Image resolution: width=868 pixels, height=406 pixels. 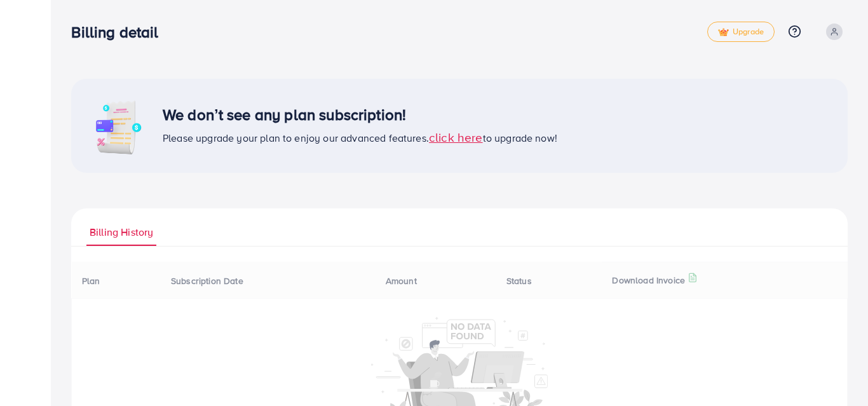 What do you see at coordinates (120, 32) in the screenshot?
I see `h3: Billing detail` at bounding box center [120, 32].